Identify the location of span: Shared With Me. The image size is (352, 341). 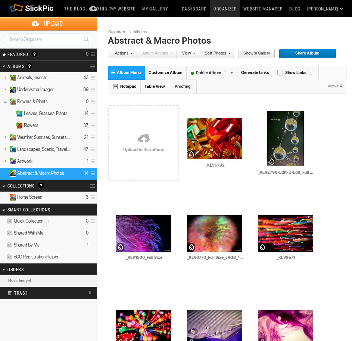
(28, 233).